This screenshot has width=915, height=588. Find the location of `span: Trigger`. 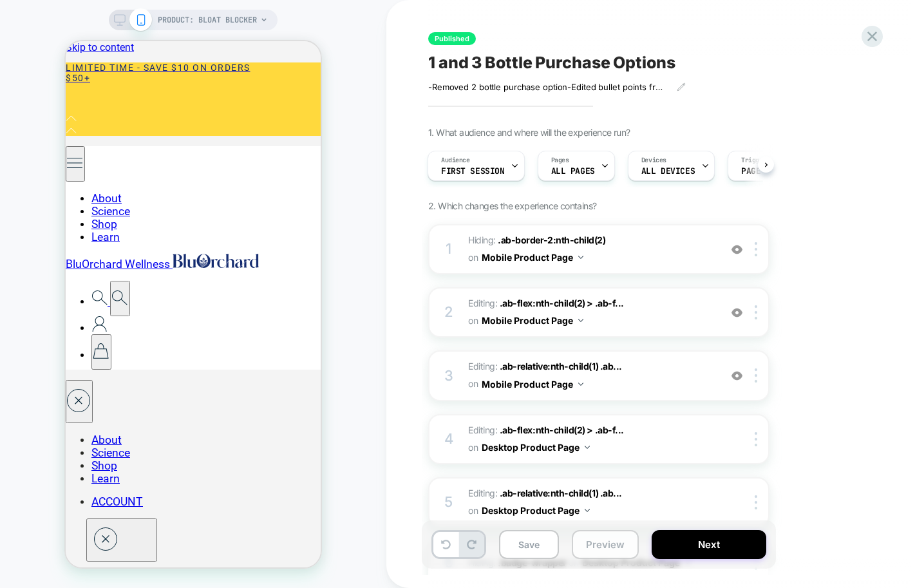

span: Trigger is located at coordinates (753, 160).